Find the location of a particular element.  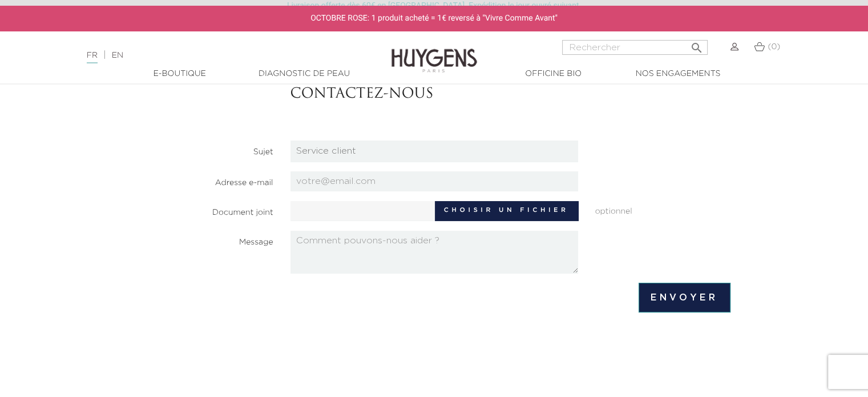

label: Message is located at coordinates (205, 239).